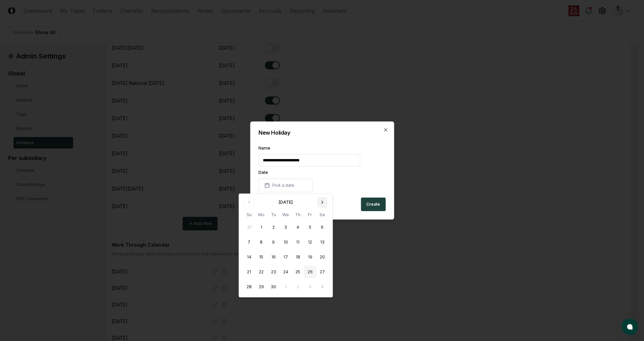  I want to click on button: 20, so click(322, 258).